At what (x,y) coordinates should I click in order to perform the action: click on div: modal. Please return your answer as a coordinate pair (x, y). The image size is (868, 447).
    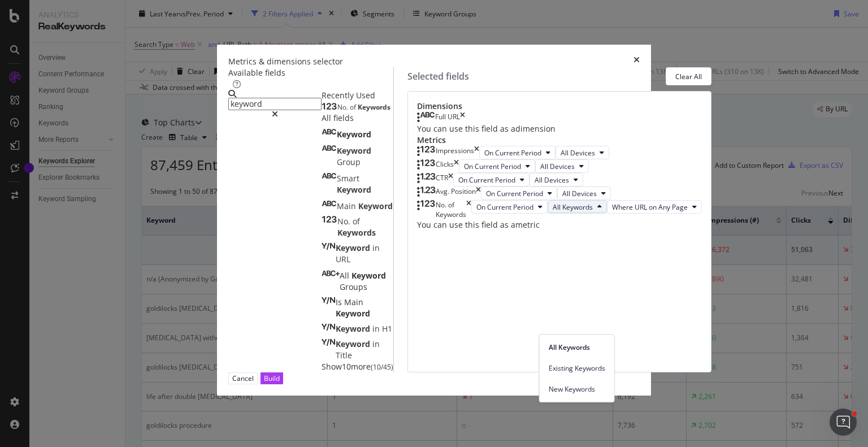
    Looking at the image, I should click on (434, 220).